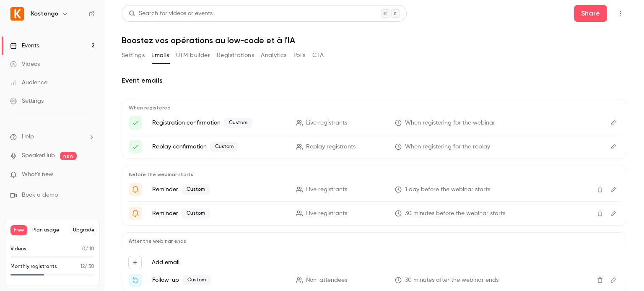 The width and height of the screenshot is (644, 291). Describe the element at coordinates (84, 249) in the screenshot. I see `span: 0` at that location.